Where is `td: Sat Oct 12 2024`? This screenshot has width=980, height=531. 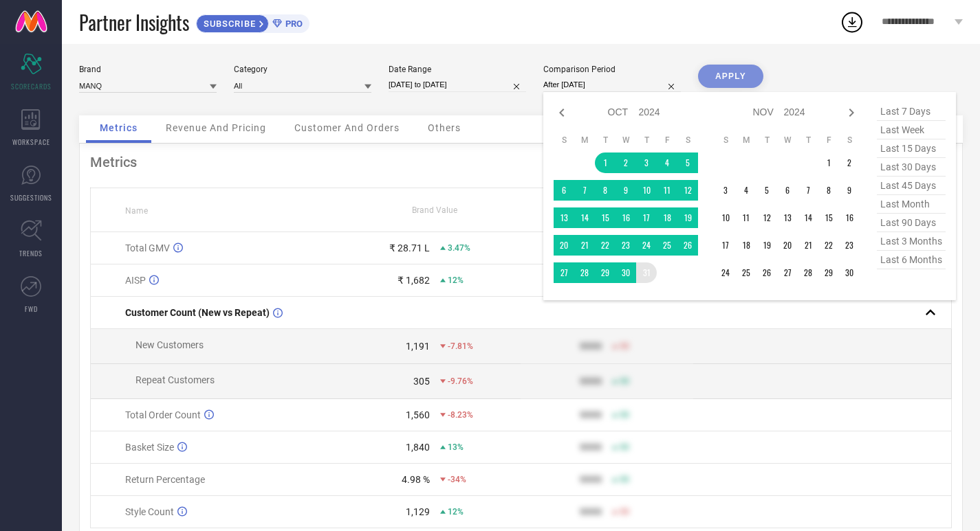
td: Sat Oct 12 2024 is located at coordinates (688, 190).